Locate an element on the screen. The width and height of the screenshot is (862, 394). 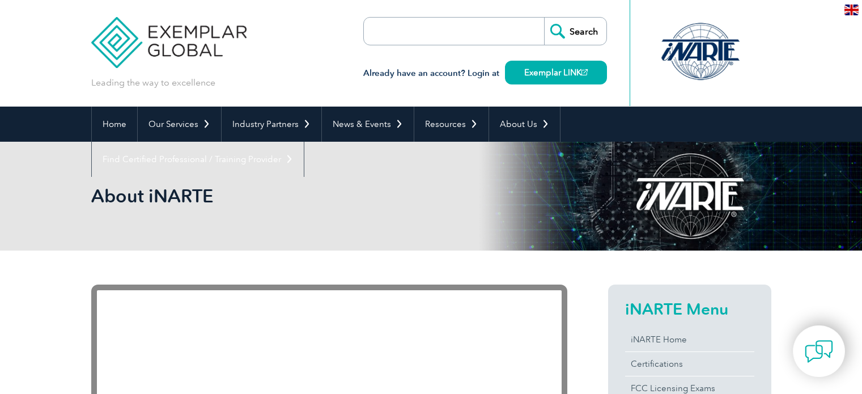
a: Certifications is located at coordinates (689, 364).